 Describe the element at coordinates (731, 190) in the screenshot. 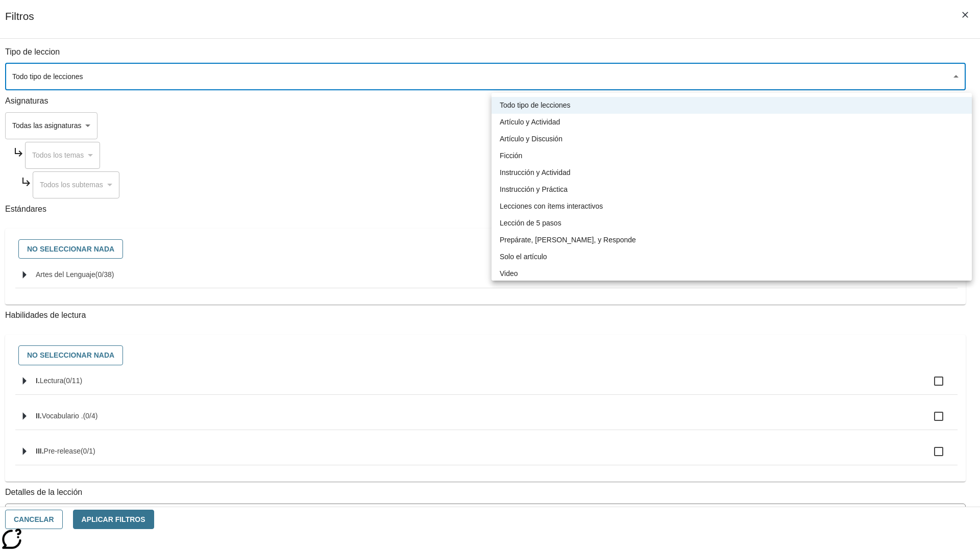

I see `li: Instrucción y Práctica` at that location.